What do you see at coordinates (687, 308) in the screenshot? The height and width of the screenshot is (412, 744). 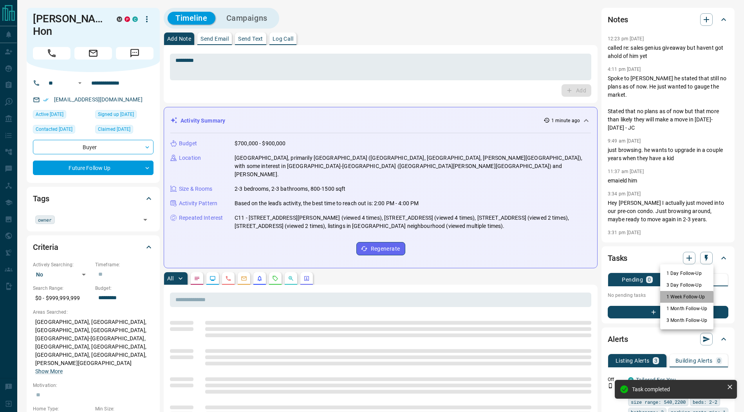 I see `li: 1 Month Follow-Up` at bounding box center [687, 308].